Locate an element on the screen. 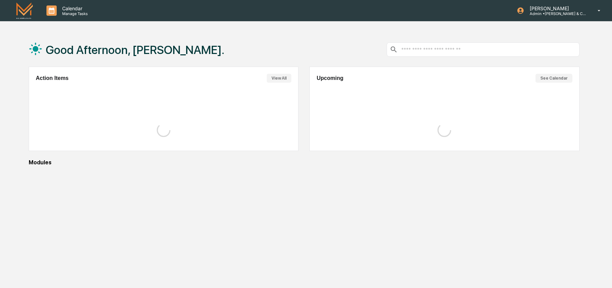 This screenshot has width=612, height=288. button: View All is located at coordinates (279, 78).